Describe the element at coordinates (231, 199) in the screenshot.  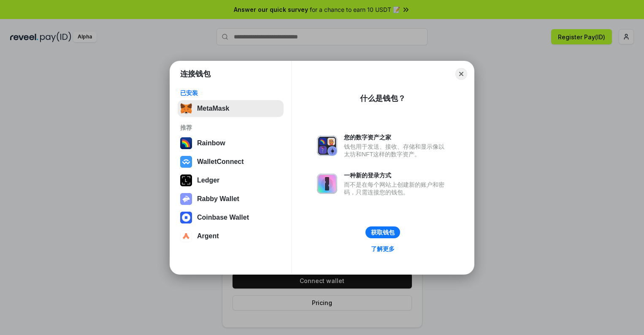
I see `button: Rabby Wallet` at that location.